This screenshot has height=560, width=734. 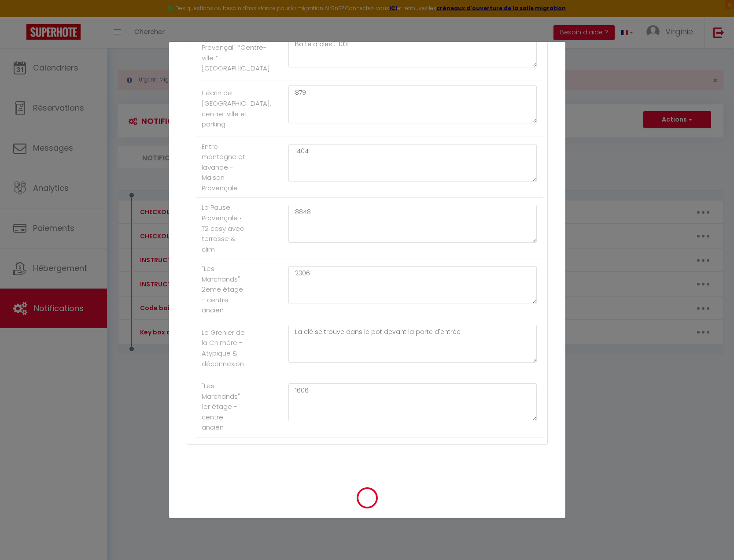 I want to click on button: Ouvrir le widget de chat LiveChat, so click(x=20, y=17).